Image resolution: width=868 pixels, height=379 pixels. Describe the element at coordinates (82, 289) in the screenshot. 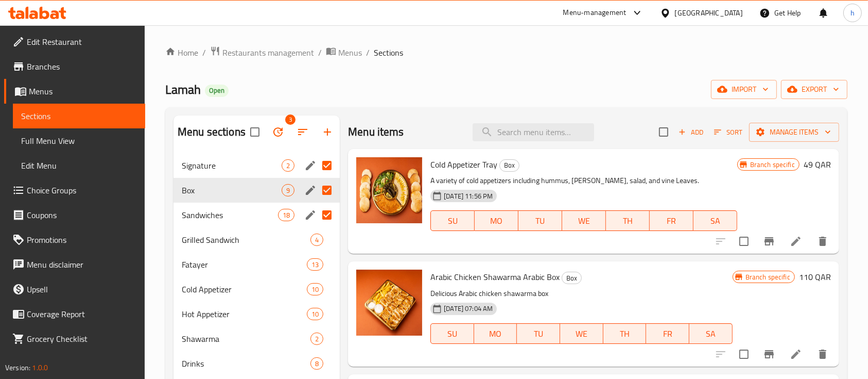

I see `span: Upsell` at that location.